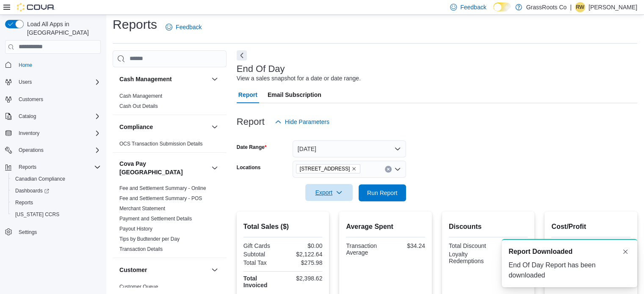  What do you see at coordinates (136, 229) in the screenshot?
I see `span: Payout History` at bounding box center [136, 229].